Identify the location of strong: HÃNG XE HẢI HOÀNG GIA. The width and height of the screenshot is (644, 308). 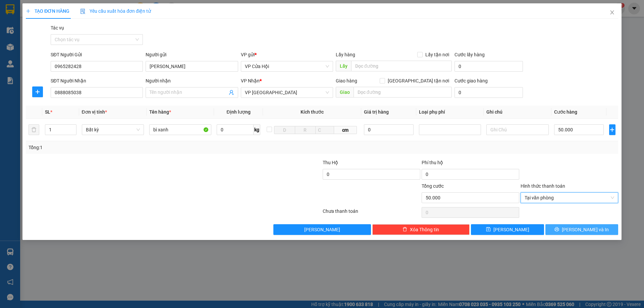
(45, 14).